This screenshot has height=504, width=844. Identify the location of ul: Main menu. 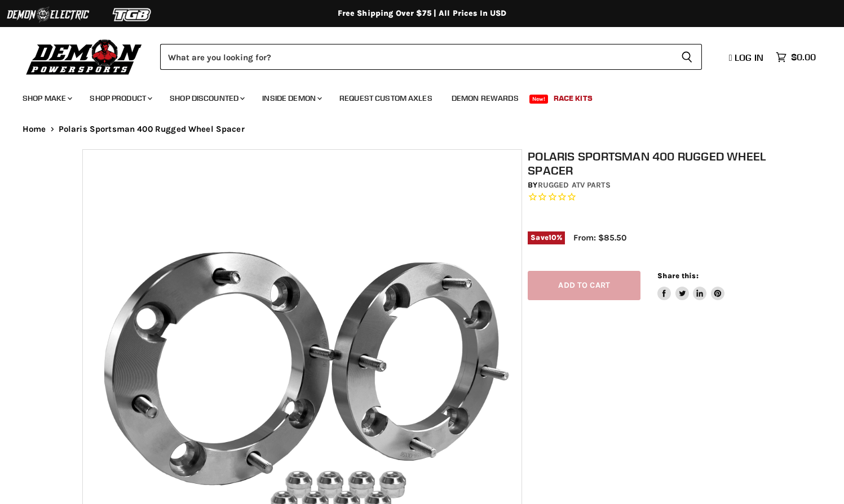
(413, 96).